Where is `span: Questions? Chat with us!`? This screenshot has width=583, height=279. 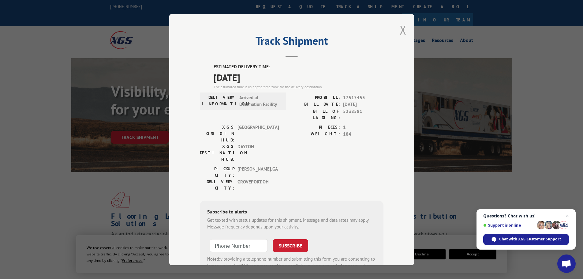
span: Questions? Chat with us! is located at coordinates (526, 216).